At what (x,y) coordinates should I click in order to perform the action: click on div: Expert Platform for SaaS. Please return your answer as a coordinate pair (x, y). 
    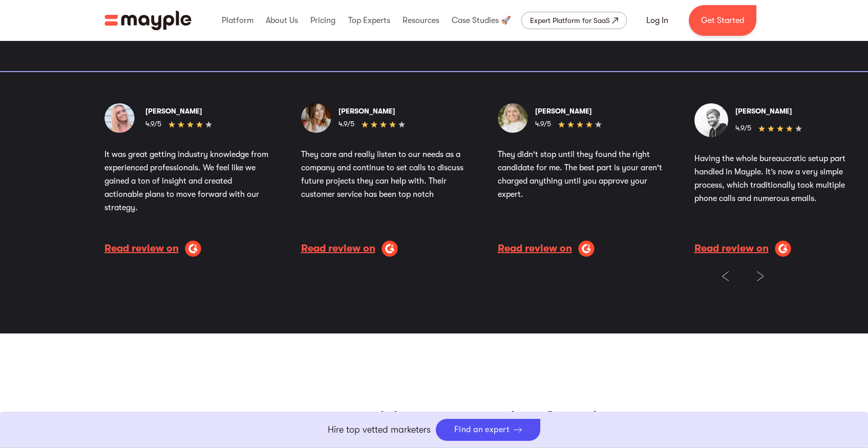
    Looking at the image, I should click on (570, 21).